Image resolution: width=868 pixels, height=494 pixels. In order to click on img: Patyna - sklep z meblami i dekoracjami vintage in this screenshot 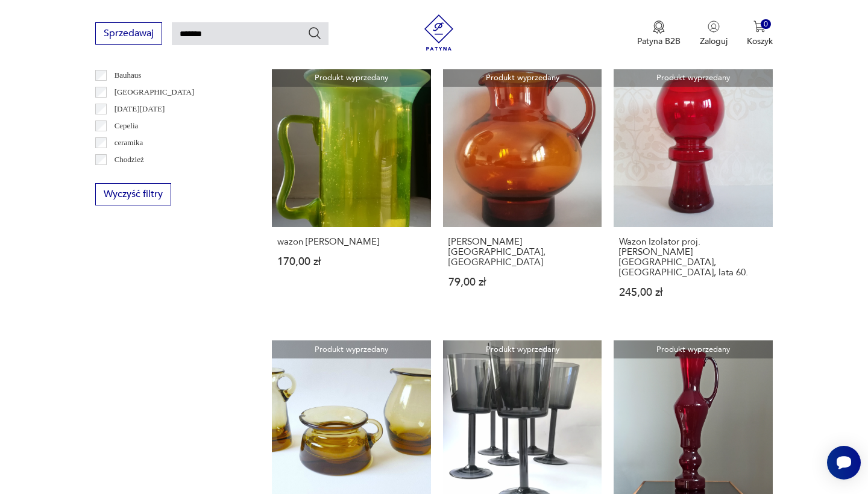, I will do `click(439, 32)`.